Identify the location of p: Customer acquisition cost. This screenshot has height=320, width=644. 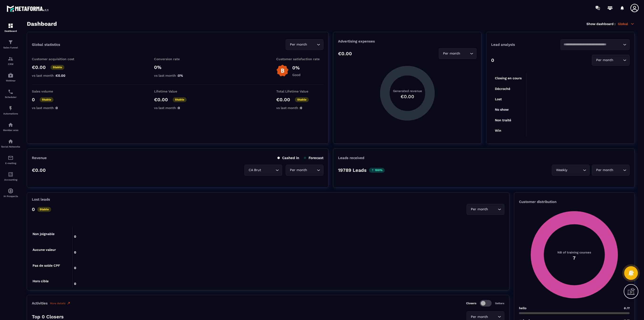
(55, 59).